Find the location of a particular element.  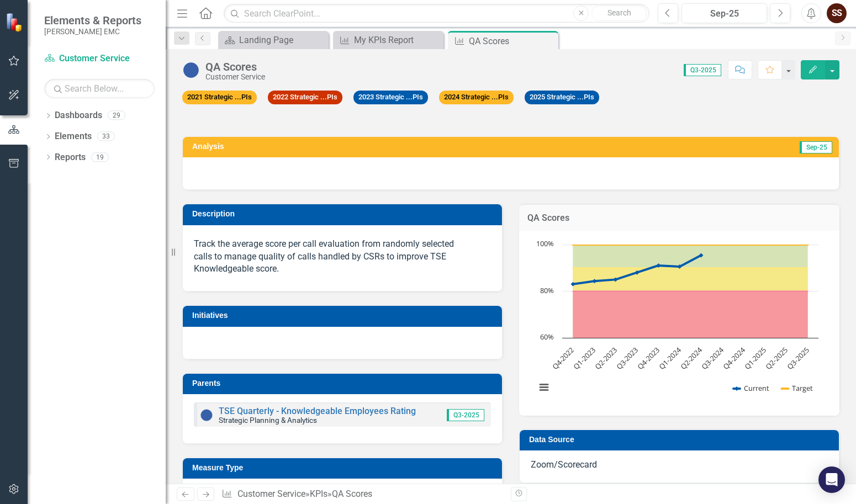

span: 2024 Strategic ...PIs is located at coordinates (476, 97).